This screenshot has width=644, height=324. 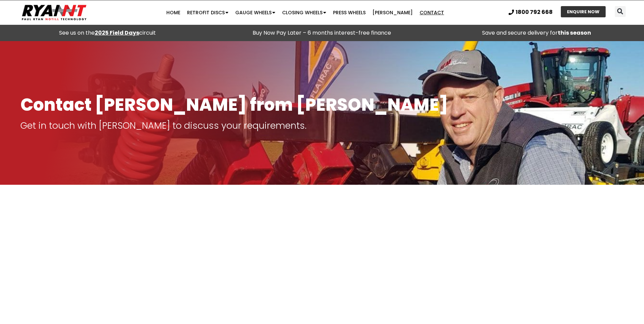 I want to click on div: See us on the circuit, so click(x=107, y=33).